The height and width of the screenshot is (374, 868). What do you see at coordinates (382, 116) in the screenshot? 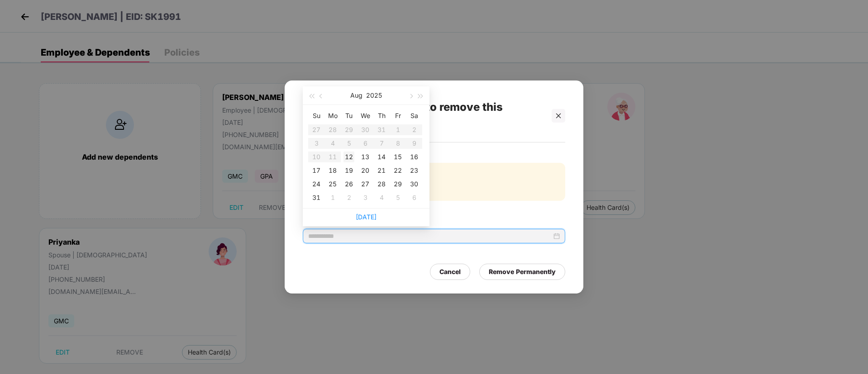
I see `th: Th` at bounding box center [382, 116].